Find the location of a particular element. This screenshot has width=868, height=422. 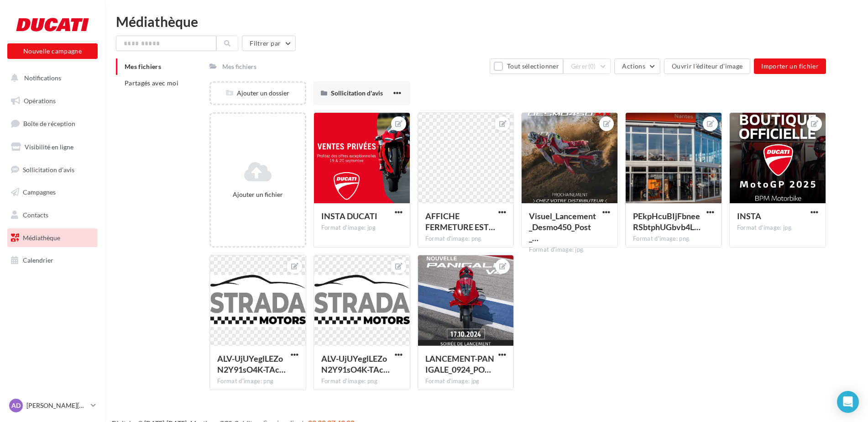

span: Visuel_Lancement_Desmo450_Post_V1 is located at coordinates (562, 227).